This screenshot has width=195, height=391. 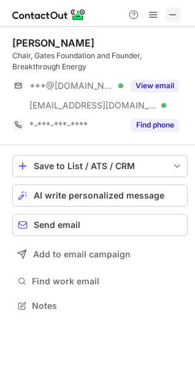 What do you see at coordinates (57, 225) in the screenshot?
I see `span: Send email` at bounding box center [57, 225].